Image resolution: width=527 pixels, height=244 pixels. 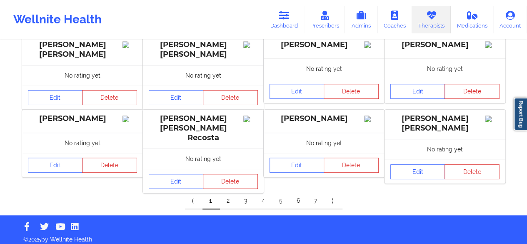 What do you see at coordinates (325, 20) in the screenshot?
I see `a: Prescribers` at bounding box center [325, 20].